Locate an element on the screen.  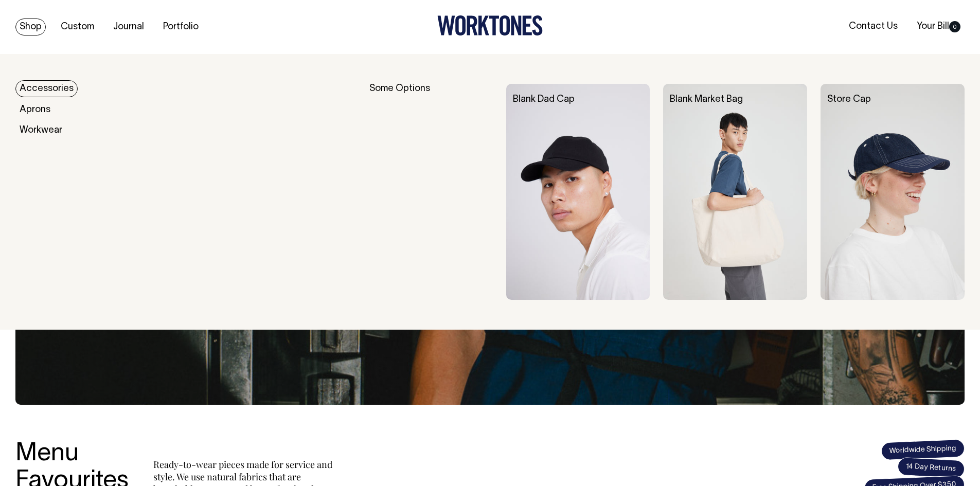
img: Blank Dad Cap is located at coordinates (578, 192).